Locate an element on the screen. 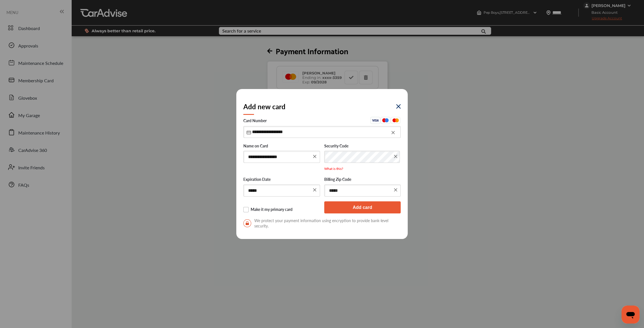 The image size is (644, 328). h2: Add new card is located at coordinates (265, 107).